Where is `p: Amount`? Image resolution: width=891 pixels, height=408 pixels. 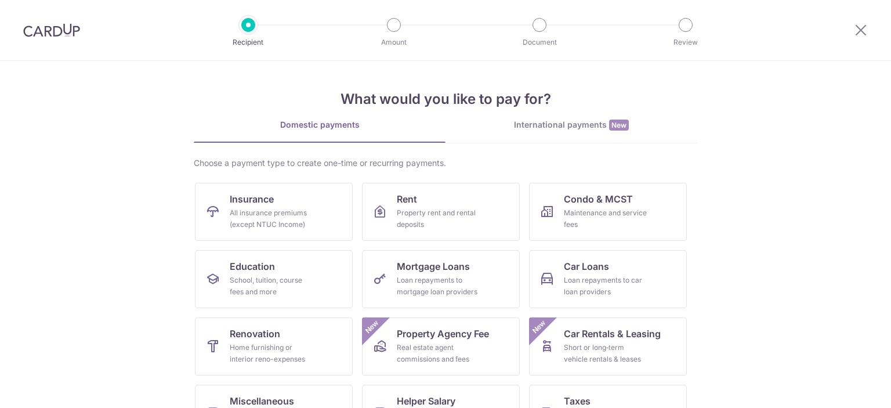
p: Amount is located at coordinates (394, 42).